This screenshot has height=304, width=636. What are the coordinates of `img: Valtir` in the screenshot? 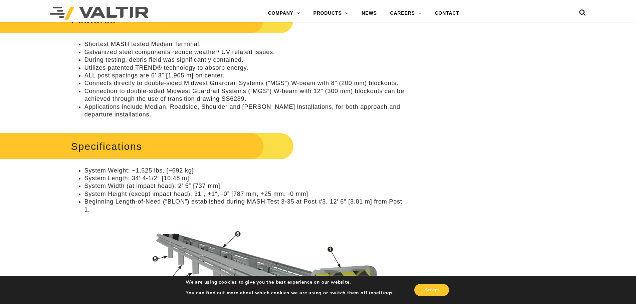 It's located at (99, 13).